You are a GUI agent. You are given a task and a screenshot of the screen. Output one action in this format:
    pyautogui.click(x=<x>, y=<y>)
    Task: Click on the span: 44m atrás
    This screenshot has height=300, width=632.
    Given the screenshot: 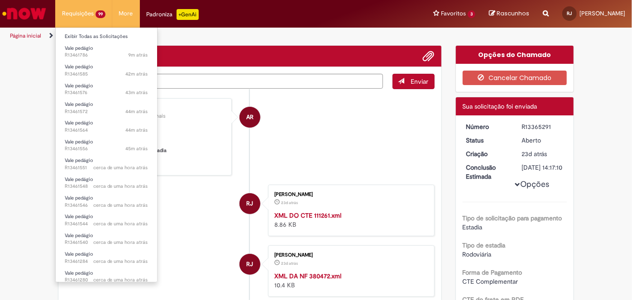 What is the action you would take?
    pyautogui.click(x=137, y=130)
    